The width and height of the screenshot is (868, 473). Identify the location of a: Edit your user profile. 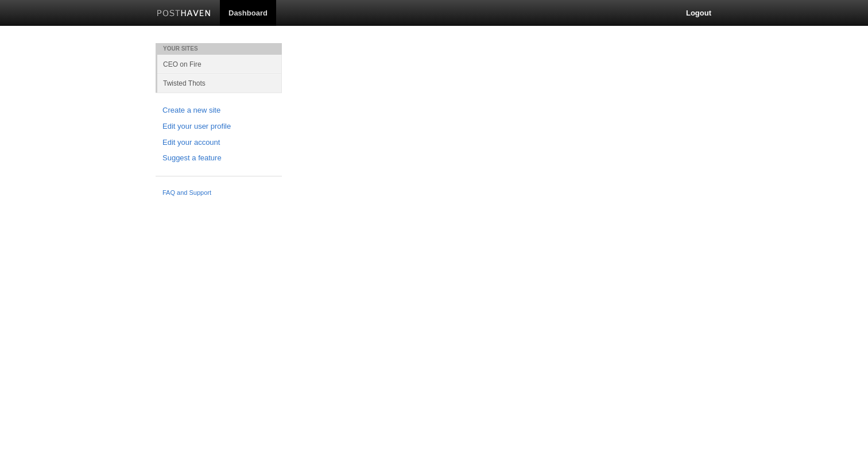
(219, 126).